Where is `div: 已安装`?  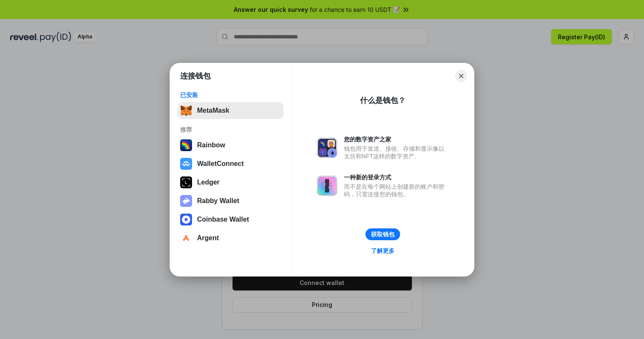 div: 已安装 is located at coordinates (231, 95).